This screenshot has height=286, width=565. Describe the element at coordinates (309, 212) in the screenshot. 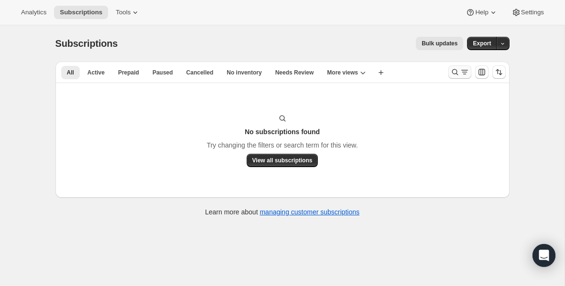

I see `a: managing customer subscriptions` at that location.